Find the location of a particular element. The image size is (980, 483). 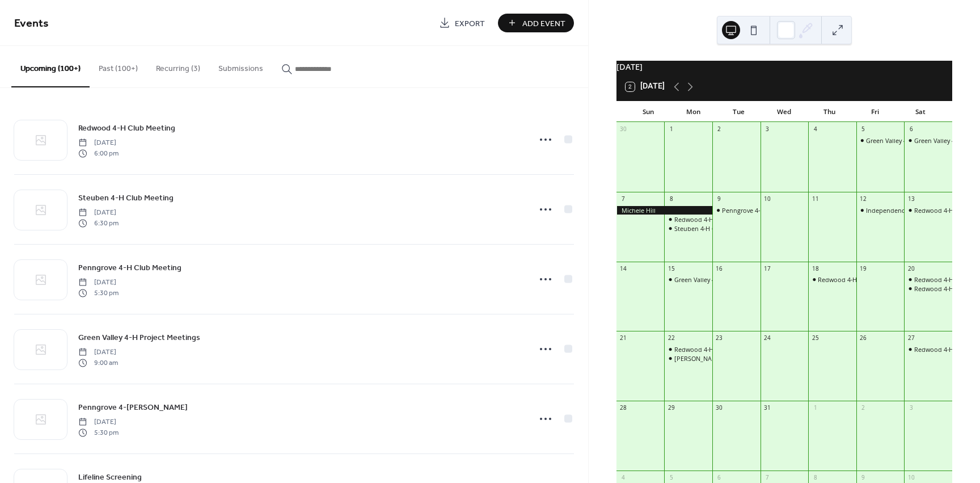

div: 22 is located at coordinates (671, 338).